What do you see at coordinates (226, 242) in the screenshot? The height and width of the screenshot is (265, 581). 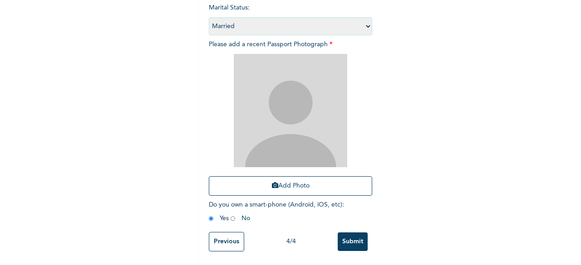 I see `input: Previous` at bounding box center [226, 242].